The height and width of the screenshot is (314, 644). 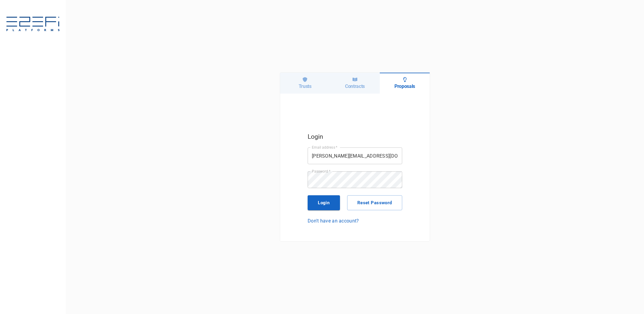 What do you see at coordinates (321, 171) in the screenshot?
I see `label: Password` at bounding box center [321, 171].